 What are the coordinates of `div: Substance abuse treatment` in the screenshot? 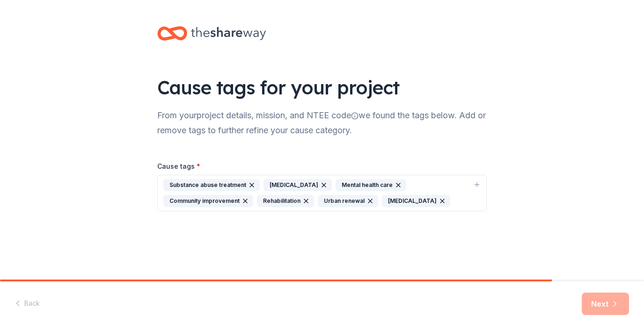 It's located at (212, 185).